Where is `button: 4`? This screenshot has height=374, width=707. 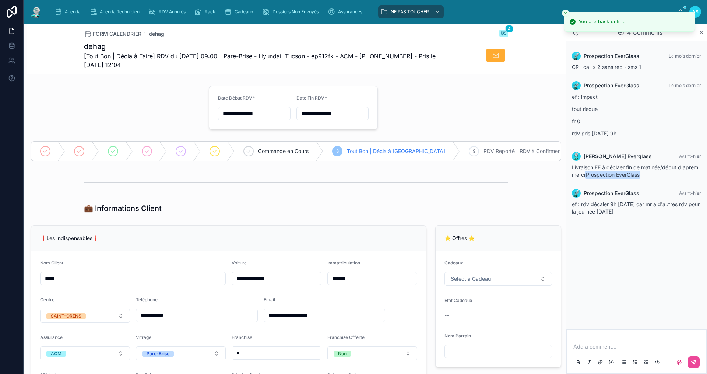 button: 4 is located at coordinates (504, 34).